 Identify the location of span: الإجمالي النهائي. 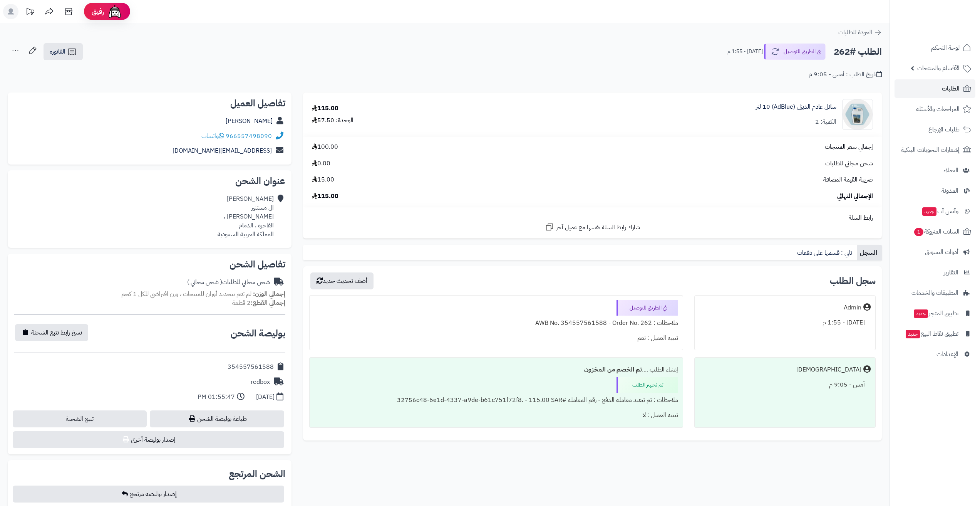
(855, 196).